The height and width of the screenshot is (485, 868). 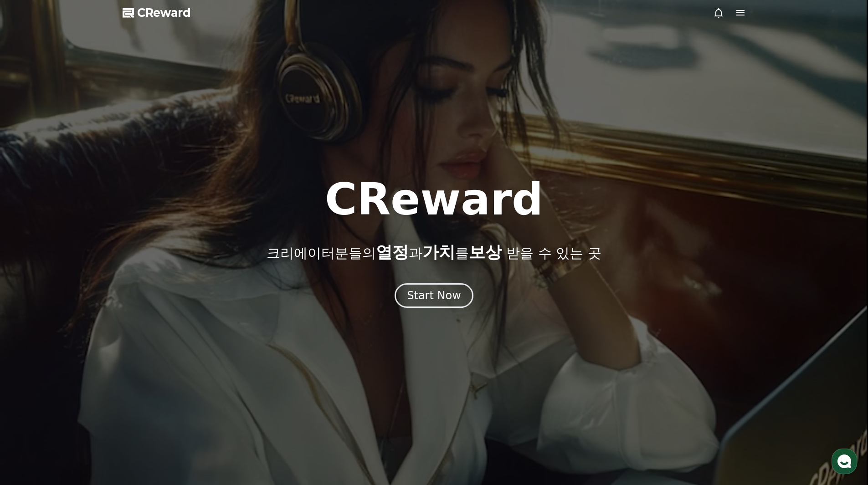 I want to click on h1: CReward, so click(x=434, y=200).